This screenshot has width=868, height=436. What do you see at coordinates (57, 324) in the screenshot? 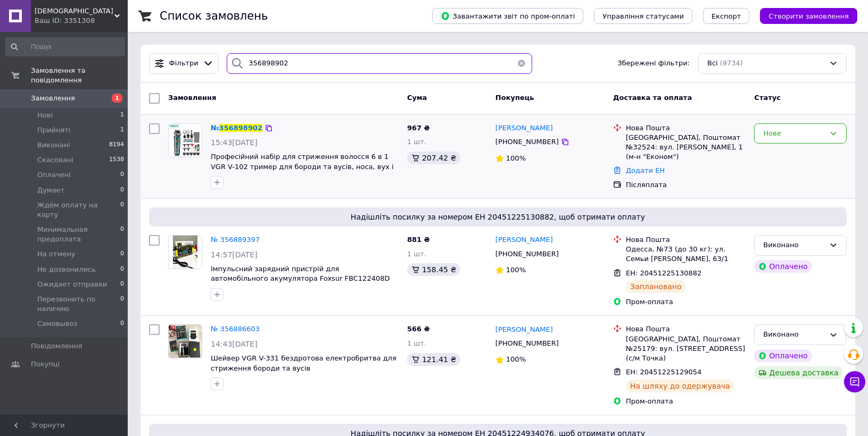
I see `span: Самовывоз` at bounding box center [57, 324].